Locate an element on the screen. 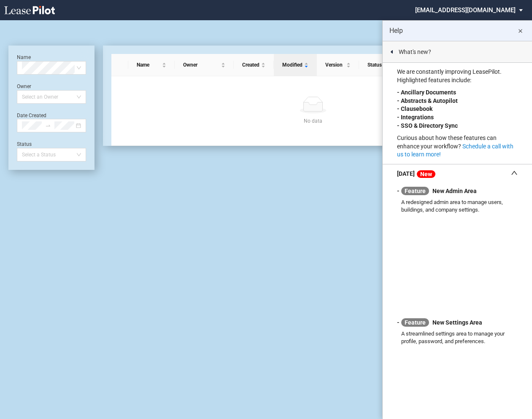 The width and height of the screenshot is (532, 419). span: Created is located at coordinates (250, 65).